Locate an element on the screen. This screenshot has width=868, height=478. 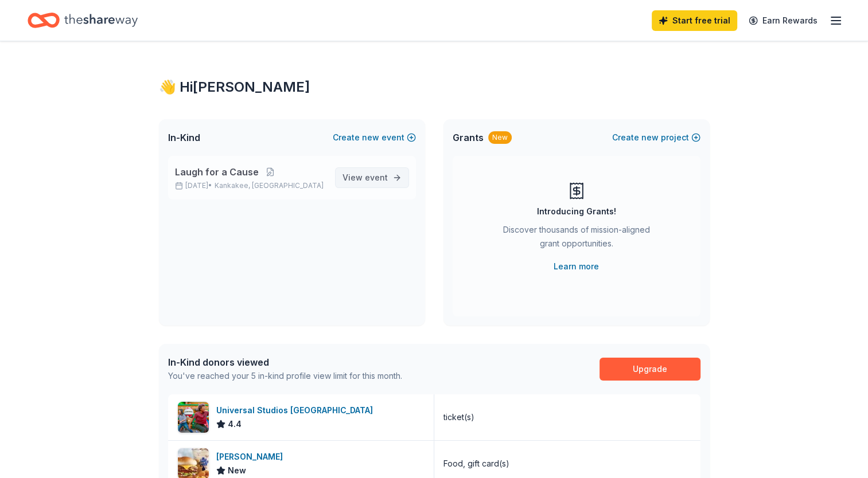
span: Laugh for a Cause is located at coordinates (217, 172).